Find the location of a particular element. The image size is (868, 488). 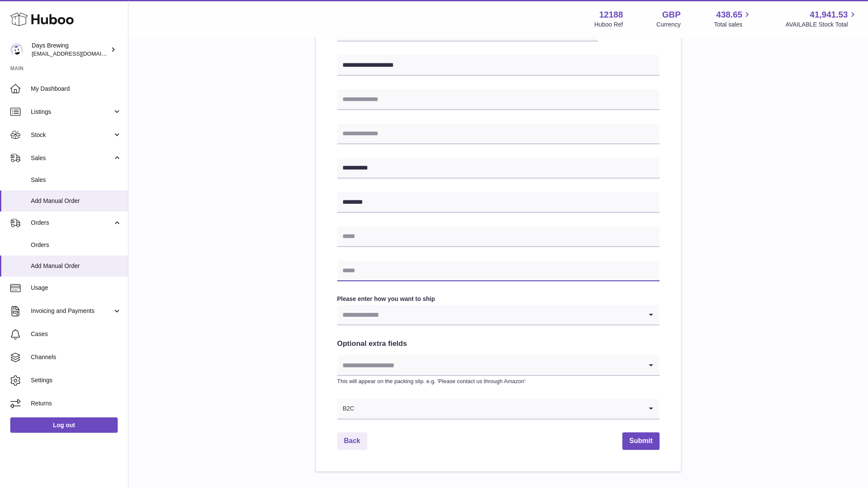

span: Invoicing and Payments is located at coordinates (72, 311).